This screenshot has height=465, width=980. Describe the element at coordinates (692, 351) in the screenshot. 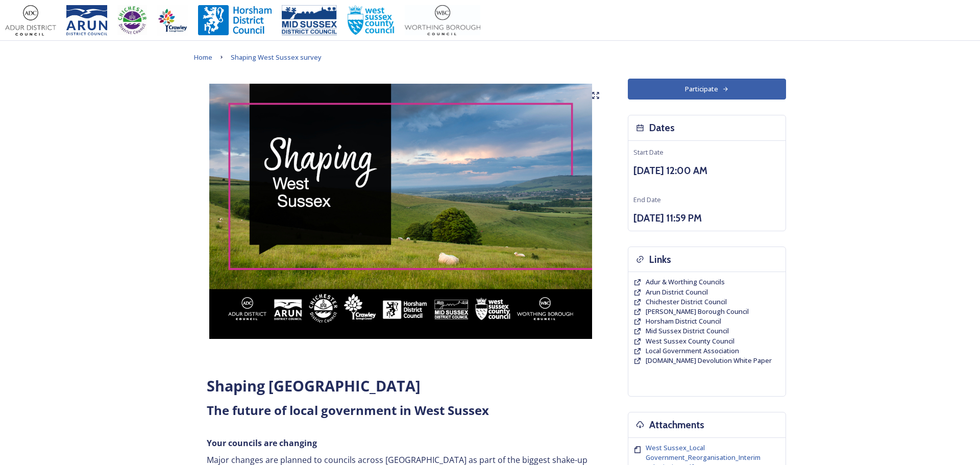

I see `a: Local Government Association` at that location.